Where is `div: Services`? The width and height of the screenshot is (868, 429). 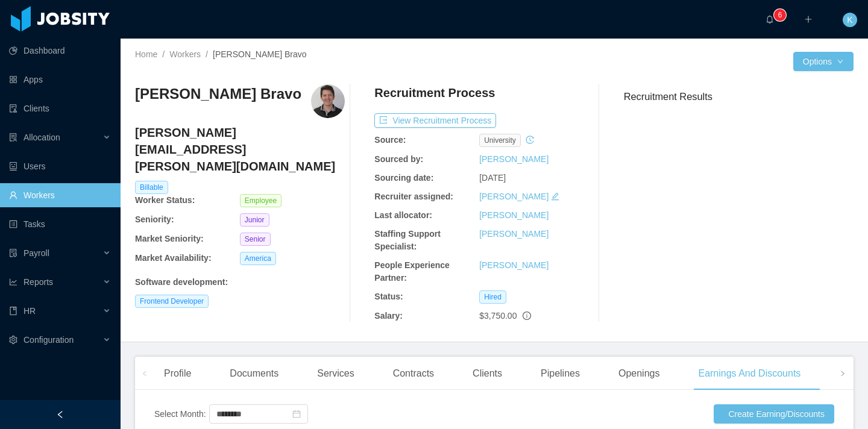
div: Services is located at coordinates (335, 374).